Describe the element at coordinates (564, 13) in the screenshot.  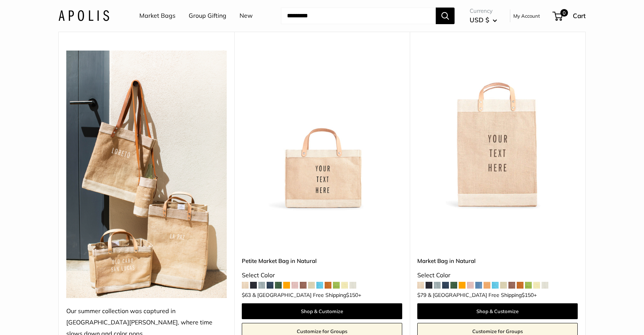
I see `span: 0` at that location.